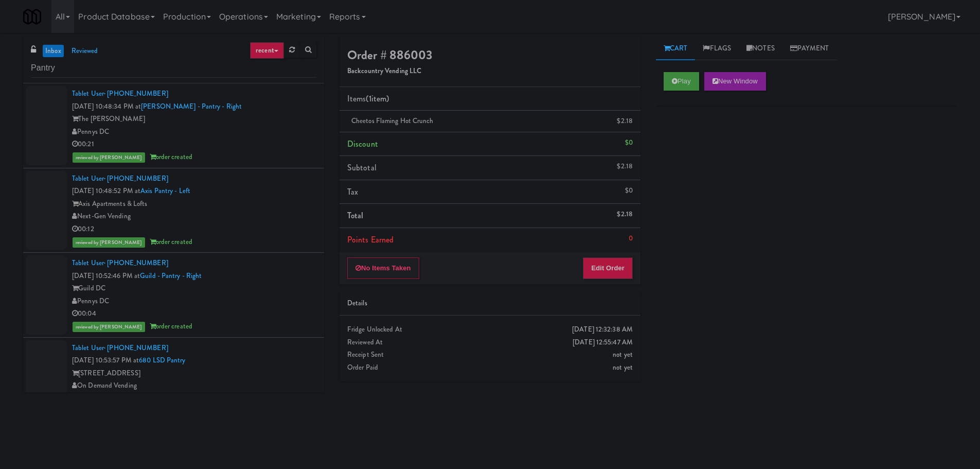  Describe the element at coordinates (383, 268) in the screenshot. I see `button: No Items Taken` at that location.